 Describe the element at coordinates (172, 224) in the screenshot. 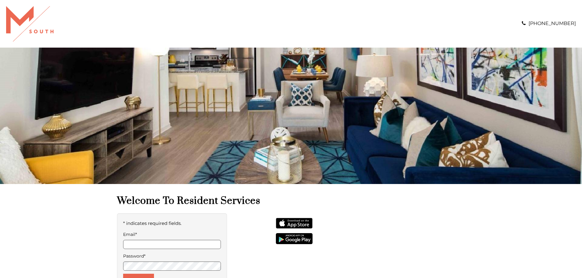

I see `p: * indicates required fields.` at that location.